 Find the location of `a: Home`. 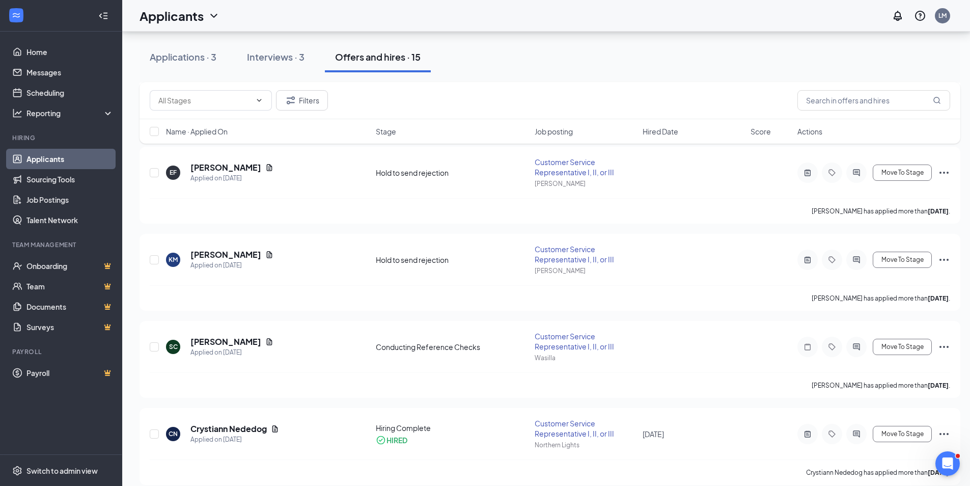

a: Home is located at coordinates (70, 52).